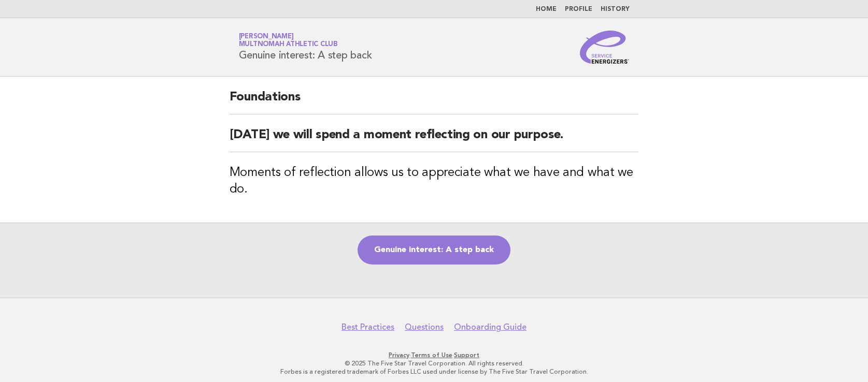 This screenshot has height=382, width=868. Describe the element at coordinates (546, 10) in the screenshot. I see `a: Home` at that location.